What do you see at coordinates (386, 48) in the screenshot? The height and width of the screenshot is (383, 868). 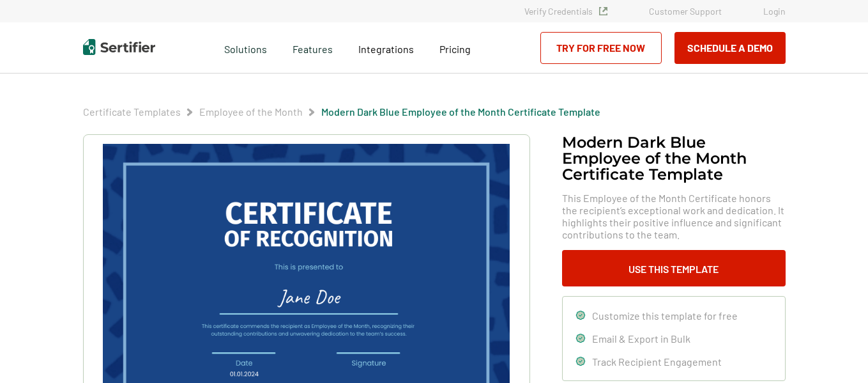 I see `span: Integrations` at bounding box center [386, 48].